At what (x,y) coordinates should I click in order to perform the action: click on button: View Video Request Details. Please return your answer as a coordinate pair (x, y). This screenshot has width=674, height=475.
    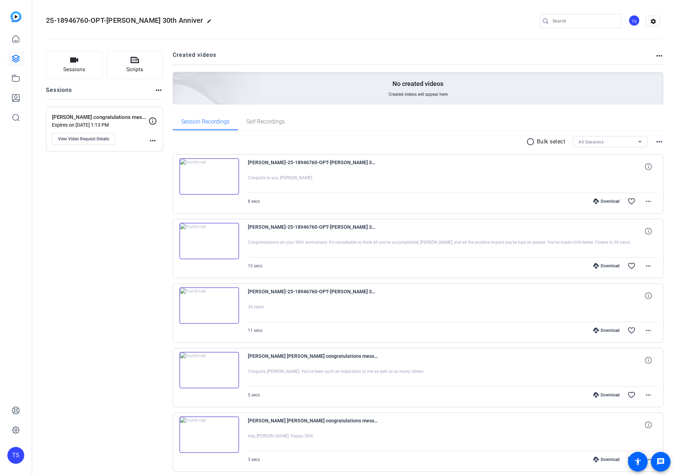
    Looking at the image, I should click on (83, 139).